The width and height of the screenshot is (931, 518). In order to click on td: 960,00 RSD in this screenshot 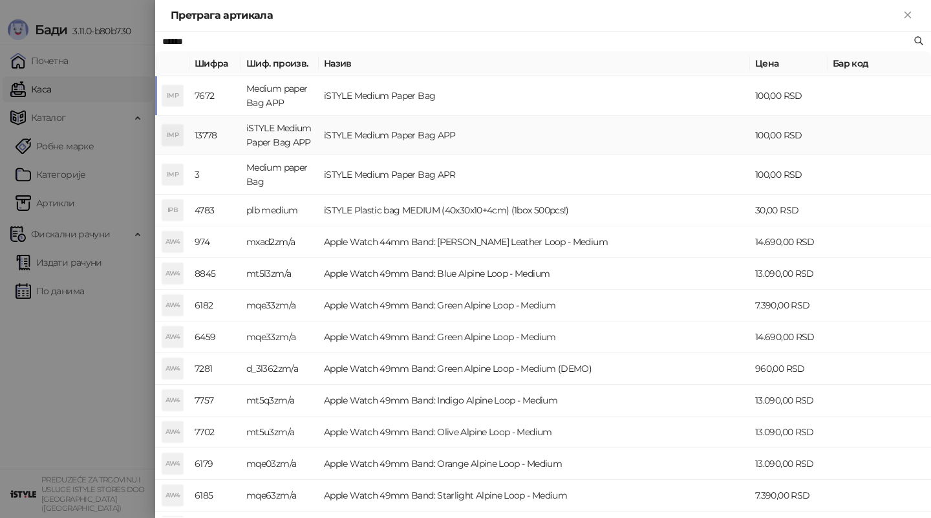, I will do `click(789, 369)`.